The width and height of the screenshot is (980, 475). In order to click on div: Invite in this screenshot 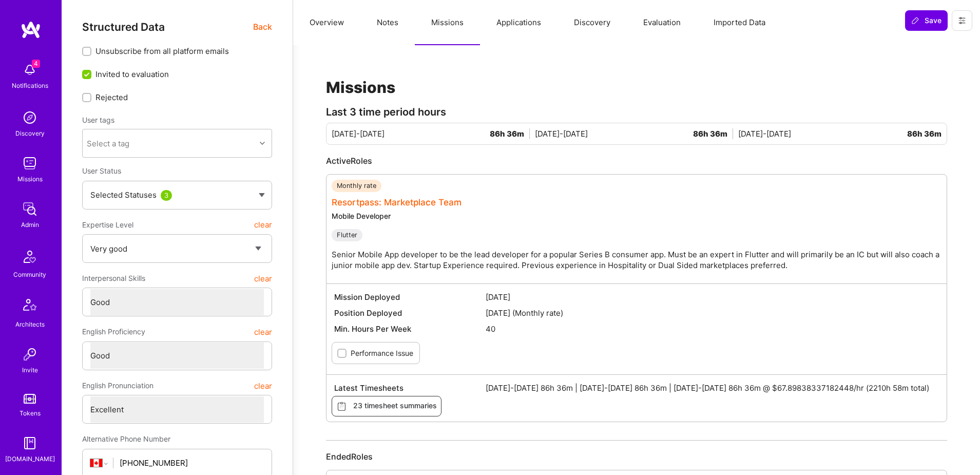, I will do `click(30, 370)`.